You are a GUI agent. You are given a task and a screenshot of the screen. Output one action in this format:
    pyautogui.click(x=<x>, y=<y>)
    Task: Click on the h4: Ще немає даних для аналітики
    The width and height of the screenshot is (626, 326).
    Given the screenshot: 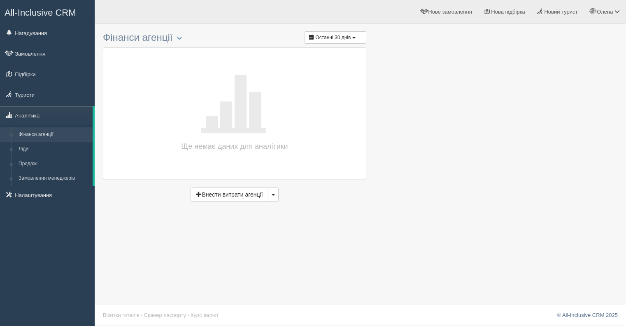 What is the action you would take?
    pyautogui.click(x=235, y=146)
    